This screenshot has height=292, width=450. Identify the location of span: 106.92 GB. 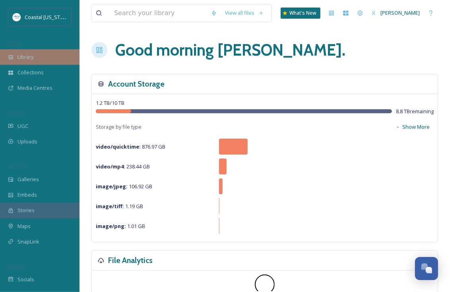
(124, 186).